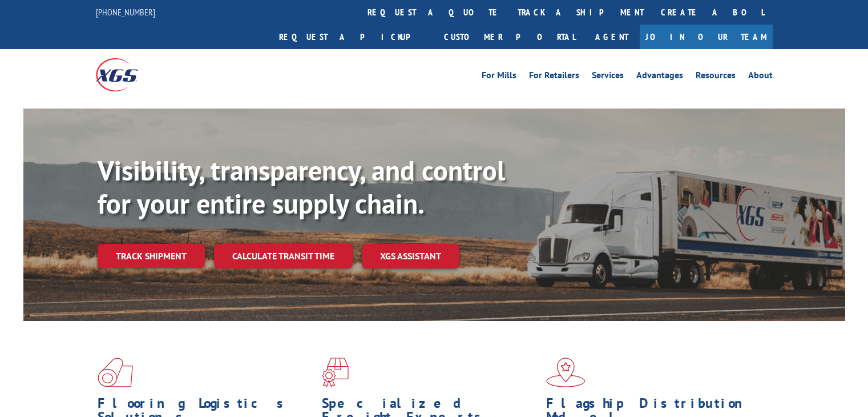  Describe the element at coordinates (353, 36) in the screenshot. I see `a: Request a pickup` at that location.